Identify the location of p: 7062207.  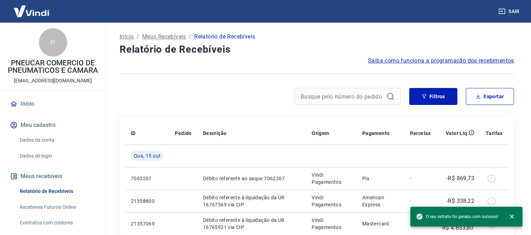
(147, 179).